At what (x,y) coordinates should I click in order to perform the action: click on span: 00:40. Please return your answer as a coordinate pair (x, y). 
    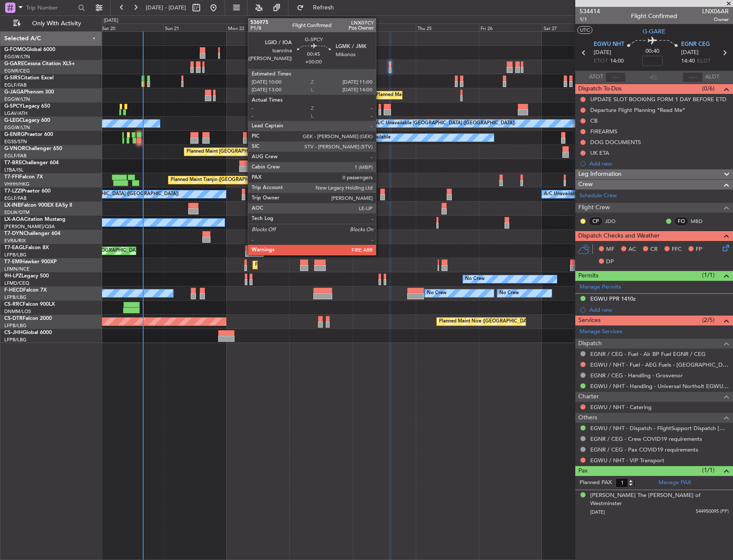
    Looking at the image, I should click on (652, 51).